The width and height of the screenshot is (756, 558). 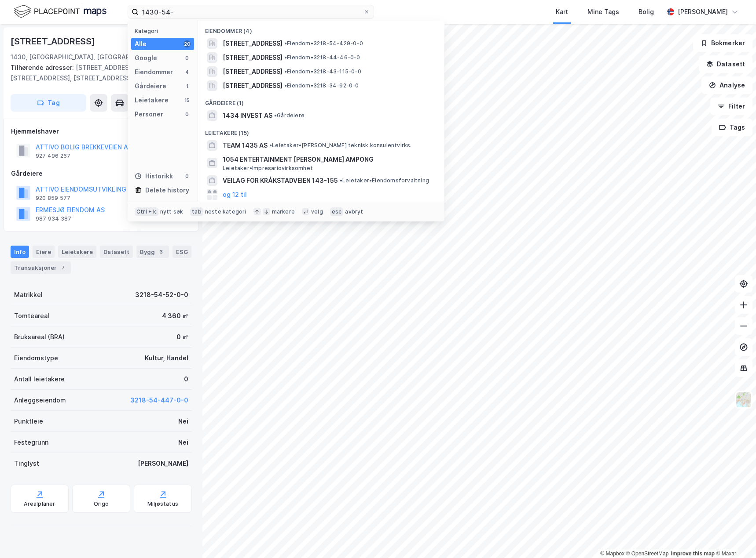 What do you see at coordinates (289, 116) in the screenshot?
I see `span: Gårdeiere` at bounding box center [289, 116].